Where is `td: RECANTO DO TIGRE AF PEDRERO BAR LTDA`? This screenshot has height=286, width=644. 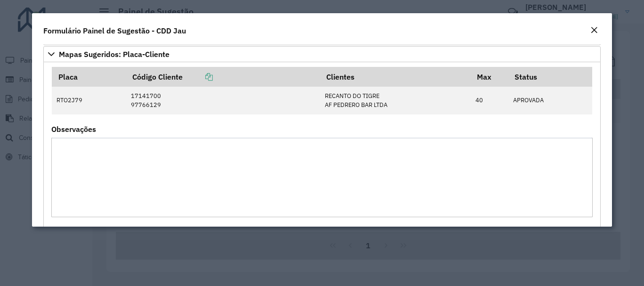
td: RECANTO DO TIGRE AF PEDRERO BAR LTDA is located at coordinates (396, 101).